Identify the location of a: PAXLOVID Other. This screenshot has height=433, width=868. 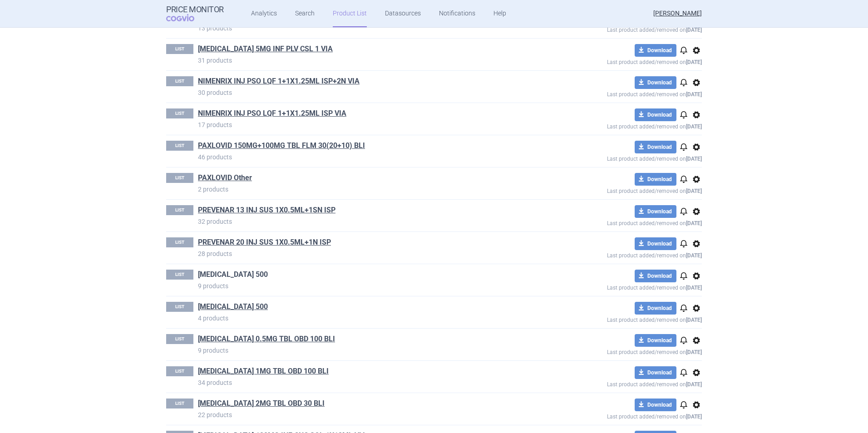
(225, 178).